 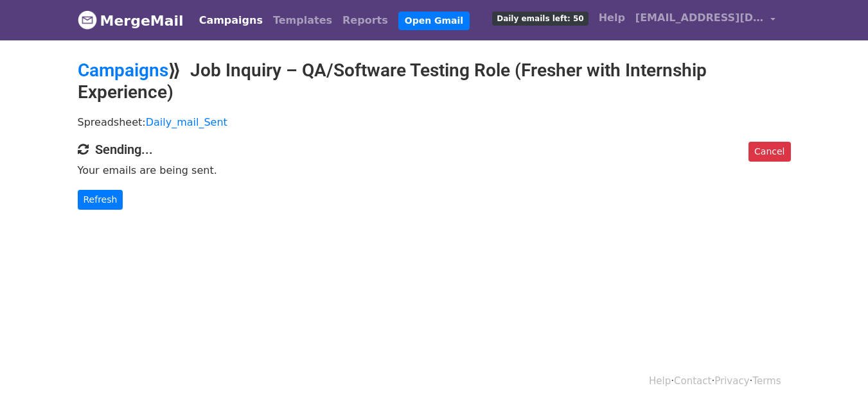 What do you see at coordinates (540, 18) in the screenshot?
I see `a: Daily emails left: 50` at bounding box center [540, 18].